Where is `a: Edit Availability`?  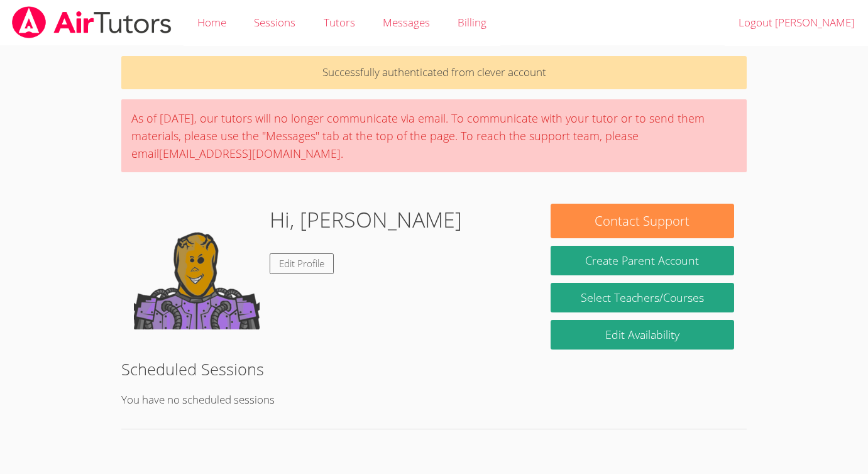 a: Edit Availability is located at coordinates (642, 335).